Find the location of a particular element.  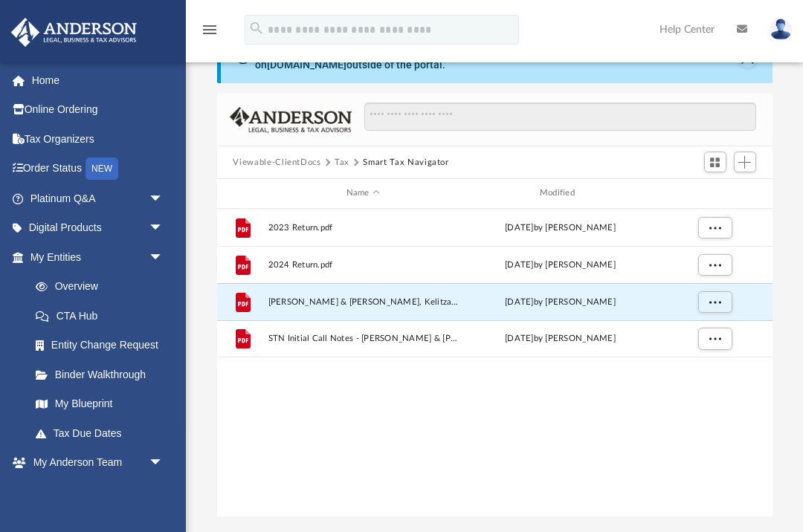

a: My Blueprint is located at coordinates (100, 404).